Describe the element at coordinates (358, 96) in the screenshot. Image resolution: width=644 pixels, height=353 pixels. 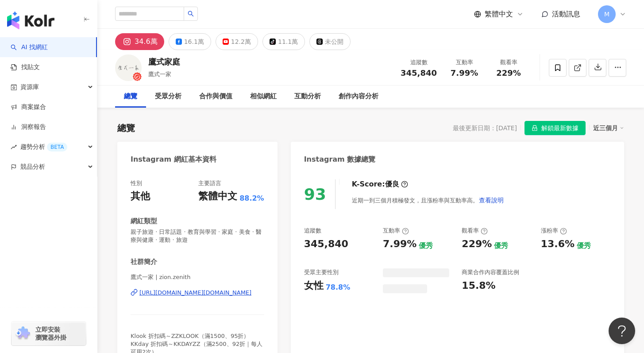
I see `div: 創作內容分析` at that location.